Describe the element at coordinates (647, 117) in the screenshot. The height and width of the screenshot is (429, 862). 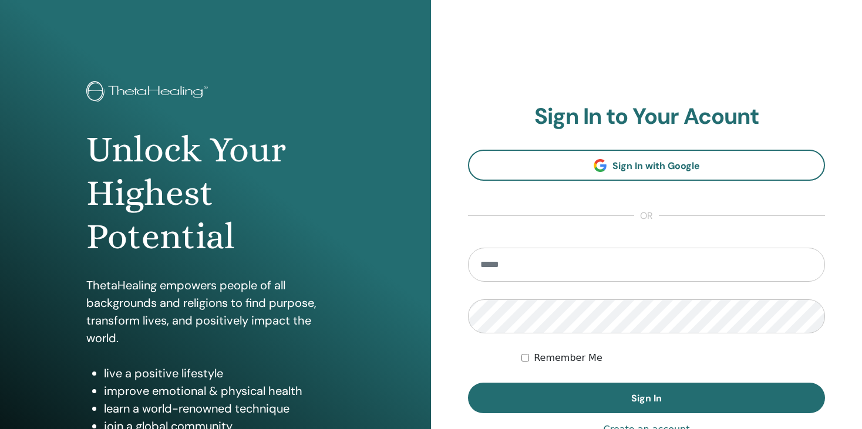
I see `h2: Sign In to Your Acount` at that location.